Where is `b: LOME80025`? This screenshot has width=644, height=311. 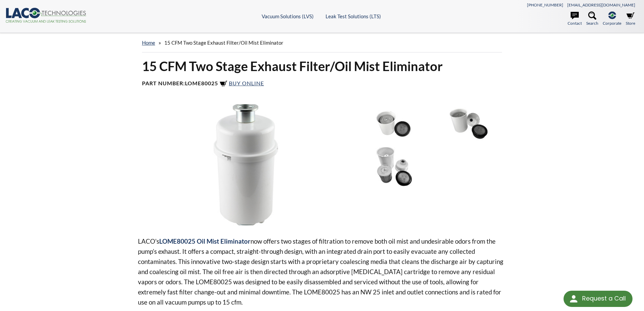 b: LOME80025 is located at coordinates (201, 83).